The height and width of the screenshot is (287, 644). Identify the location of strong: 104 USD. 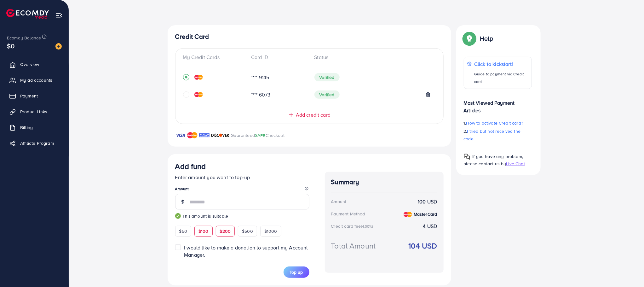
(422, 246).